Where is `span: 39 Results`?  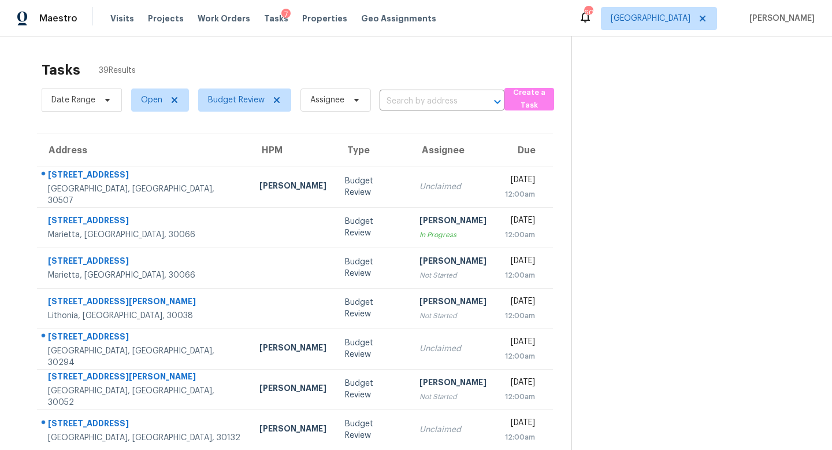
span: 39 Results is located at coordinates (117, 71).